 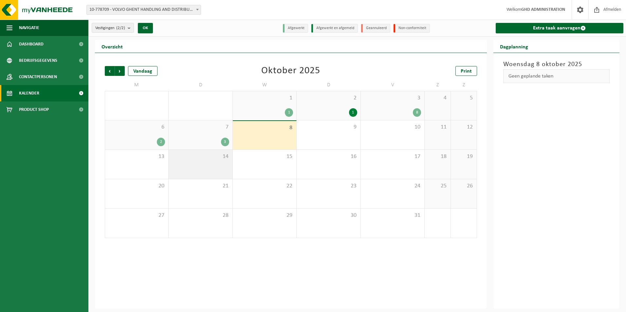 I want to click on span: 15, so click(x=265, y=157).